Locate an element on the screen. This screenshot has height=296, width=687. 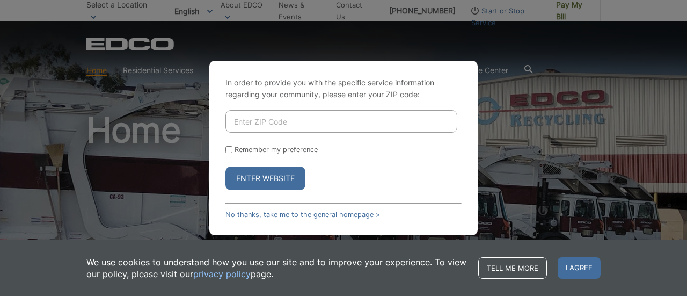
p: In order to provide you with the specific service information regarding your community, please en... is located at coordinates (343, 89).